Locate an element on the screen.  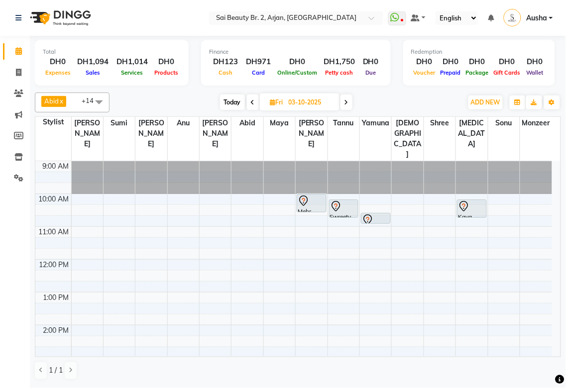
span: Anu is located at coordinates (183, 123).